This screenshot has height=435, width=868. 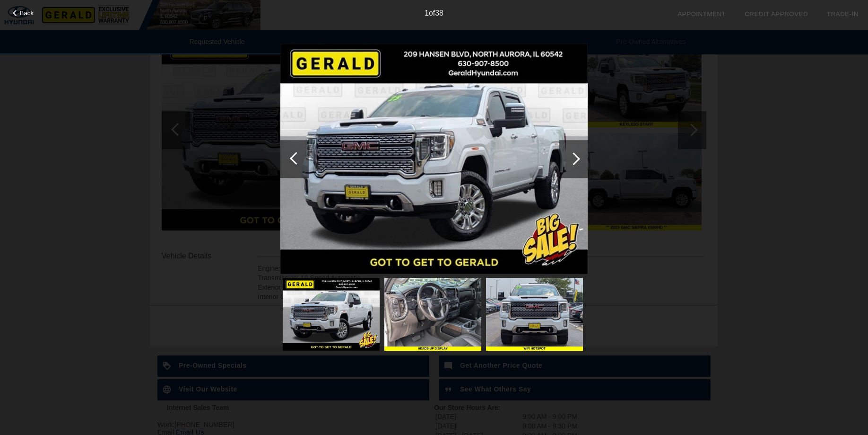 What do you see at coordinates (776, 14) in the screenshot?
I see `a: Credit Approved` at bounding box center [776, 14].